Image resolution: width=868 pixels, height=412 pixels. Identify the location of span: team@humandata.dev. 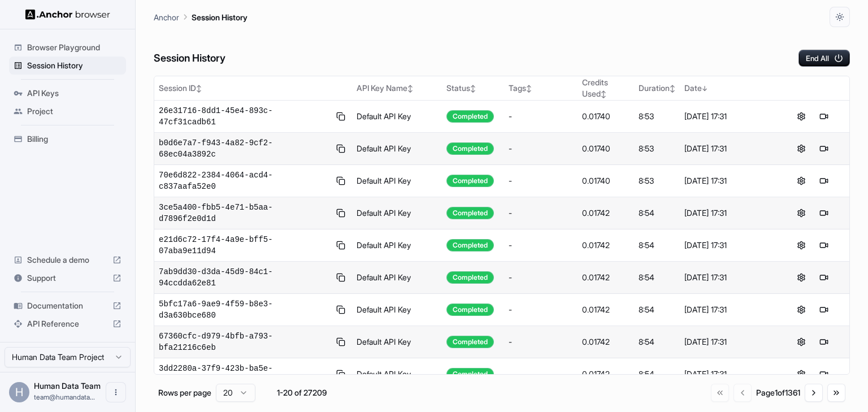
(64, 397).